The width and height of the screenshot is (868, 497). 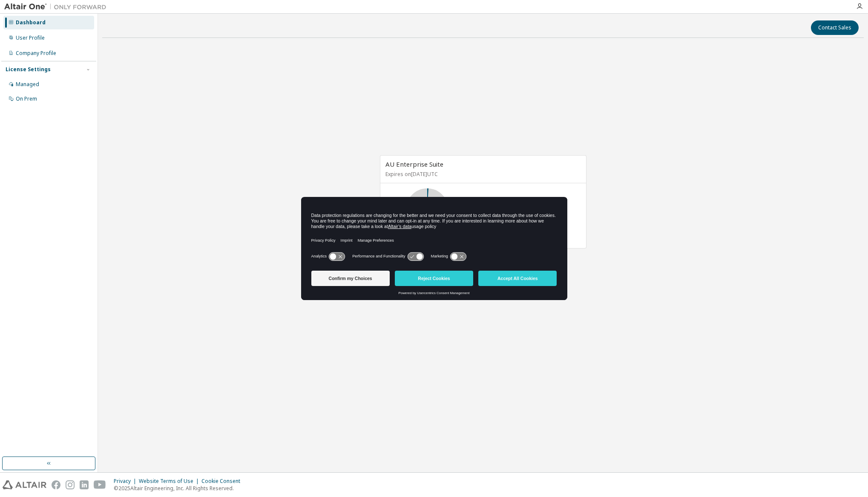 What do you see at coordinates (179, 488) in the screenshot?
I see `p: © 2025 Altair Engineering, Inc. All Rights Reserved.` at bounding box center [179, 488].